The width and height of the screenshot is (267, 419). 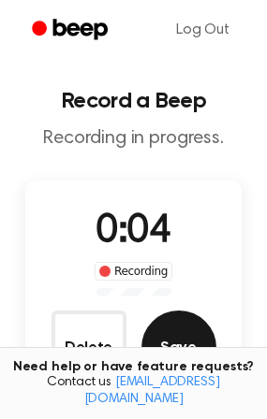 I want to click on h1: Record a Beep, so click(x=133, y=101).